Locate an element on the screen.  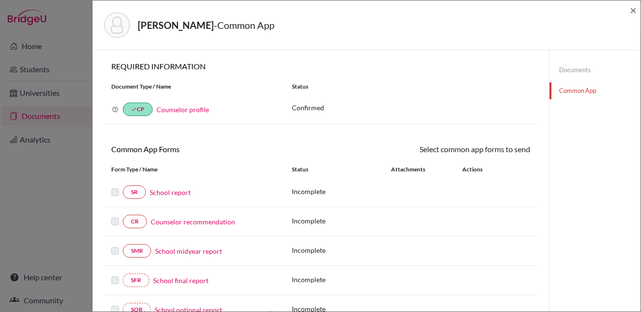
button: Close is located at coordinates (633, 10).